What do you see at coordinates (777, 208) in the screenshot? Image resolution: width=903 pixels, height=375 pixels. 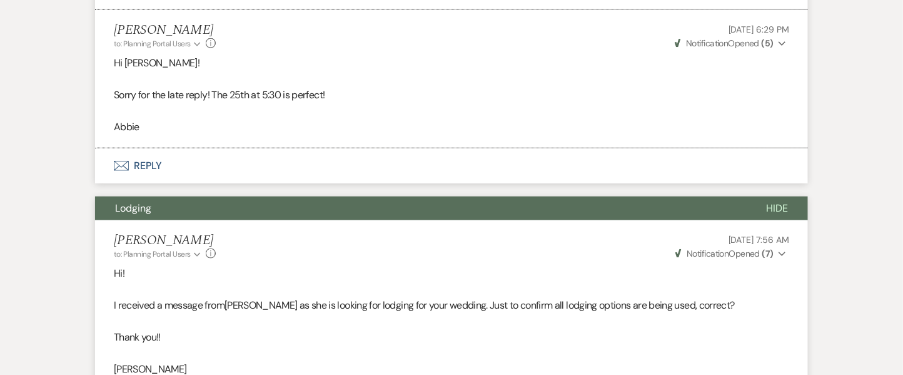 I see `button: Hide` at bounding box center [777, 208].